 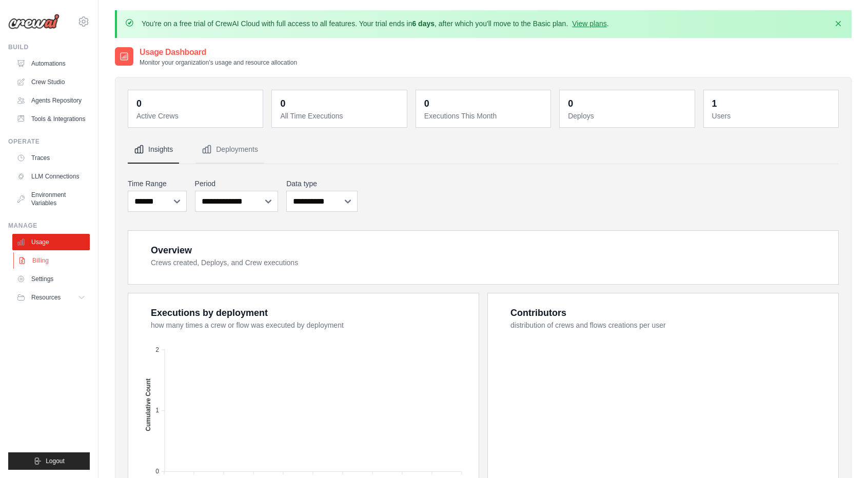 What do you see at coordinates (772, 116) in the screenshot?
I see `dt: Users` at bounding box center [772, 116].